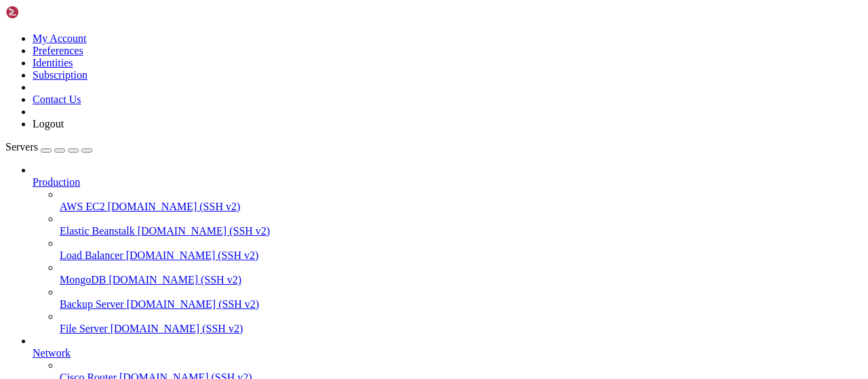 The image size is (868, 379). What do you see at coordinates (448, 249) in the screenshot?
I see `li: Production` at bounding box center [448, 249].